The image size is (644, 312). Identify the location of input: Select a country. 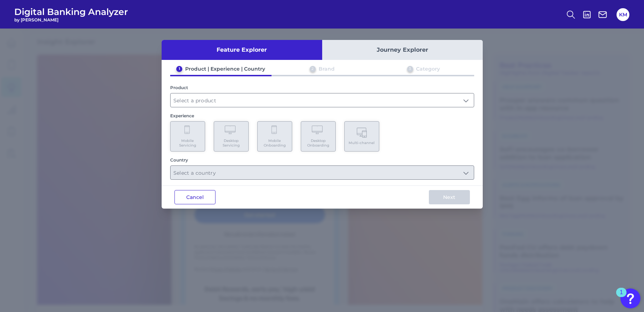
(322, 172).